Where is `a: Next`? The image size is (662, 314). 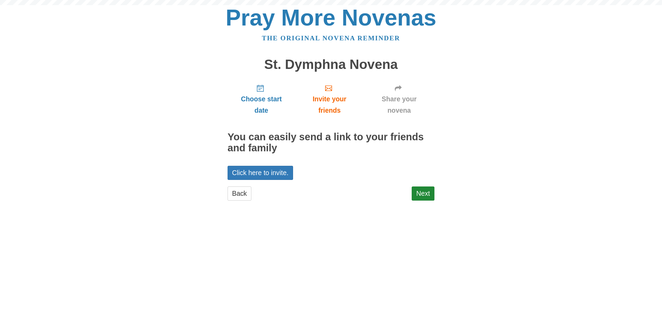 a: Next is located at coordinates (423, 194).